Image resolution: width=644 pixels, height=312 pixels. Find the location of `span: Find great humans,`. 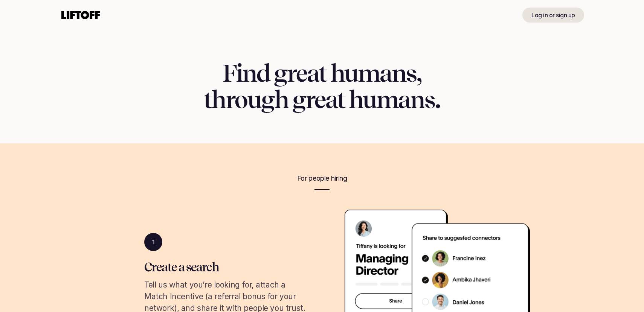

span: Find great humans, is located at coordinates (322, 73).